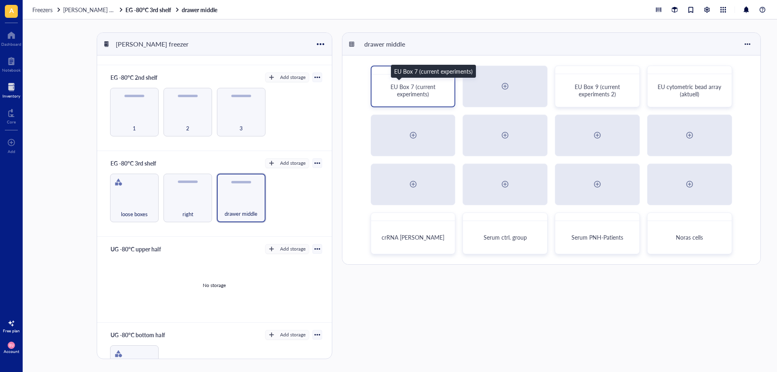 The height and width of the screenshot is (372, 777). Describe the element at coordinates (11, 44) in the screenshot. I see `div: Dashboard` at that location.